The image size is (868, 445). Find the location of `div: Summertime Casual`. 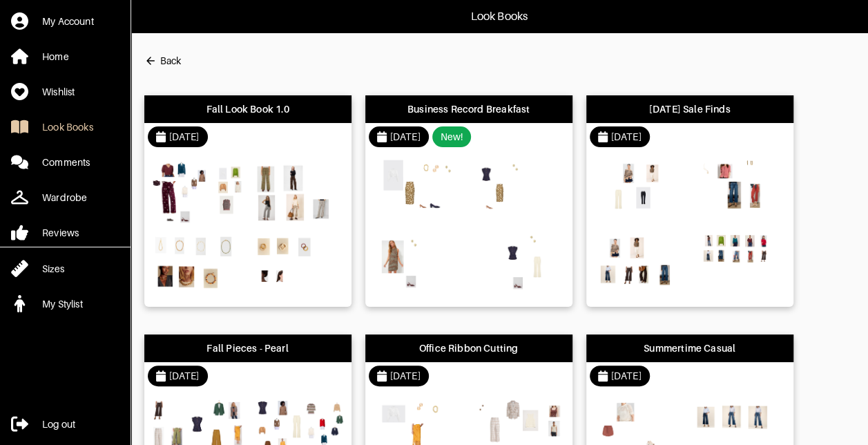

div: Summertime Casual is located at coordinates (690, 349).